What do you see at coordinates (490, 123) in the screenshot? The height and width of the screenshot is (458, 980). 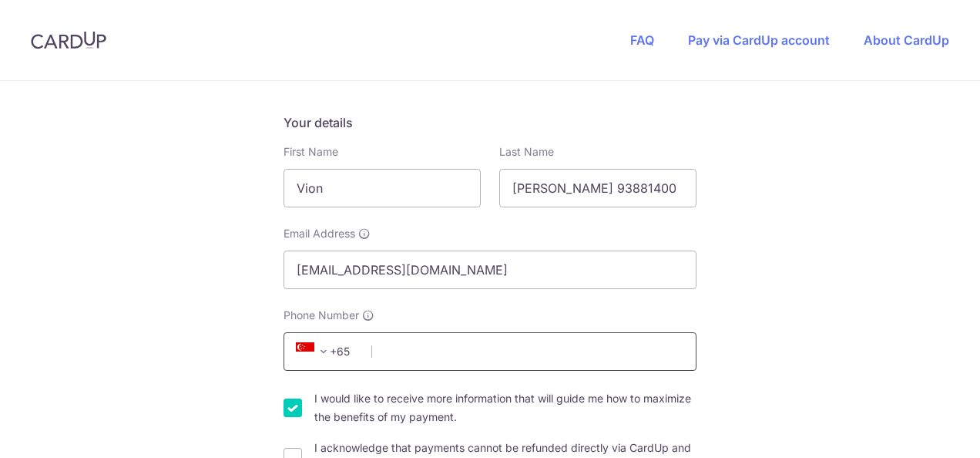 I see `h5: Your details` at bounding box center [490, 123].